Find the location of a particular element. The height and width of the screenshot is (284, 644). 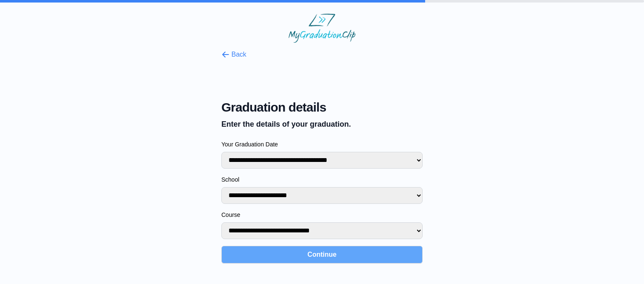

p: Enter the details of your graduation. is located at coordinates (322, 124).